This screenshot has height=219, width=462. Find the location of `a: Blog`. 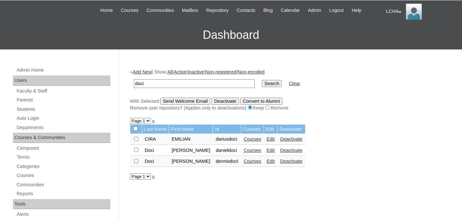

a: Blog is located at coordinates (268, 10).